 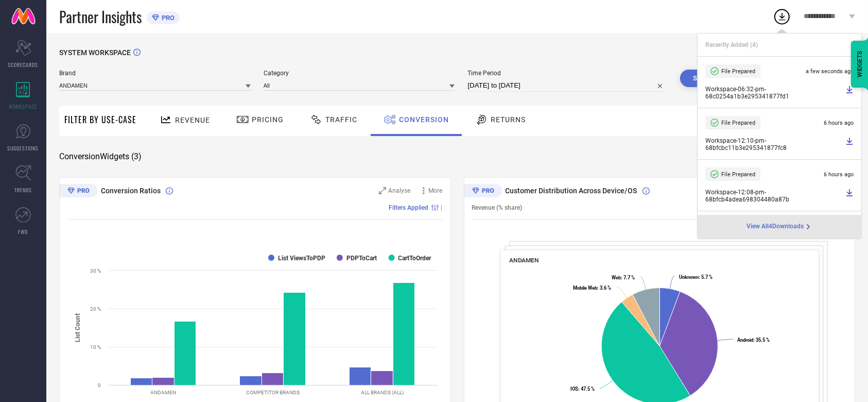 What do you see at coordinates (302, 258) in the screenshot?
I see `text: List ViewsToPDP` at bounding box center [302, 258].